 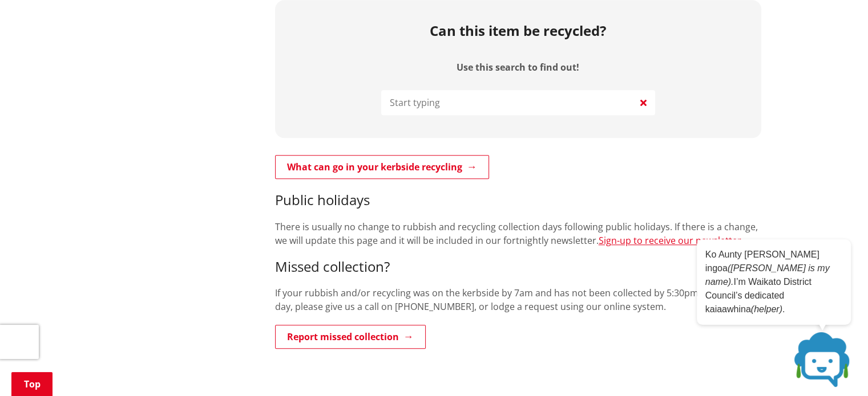 What do you see at coordinates (518, 234) in the screenshot?
I see `p: There is usually no change to rubbish and recycling collection days following public holidays. If...` at bounding box center [518, 234].